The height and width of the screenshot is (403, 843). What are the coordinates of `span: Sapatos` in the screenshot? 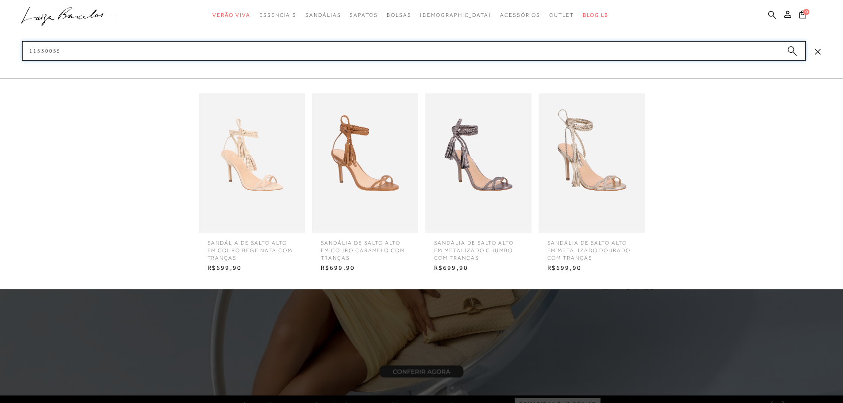 It's located at (363, 15).